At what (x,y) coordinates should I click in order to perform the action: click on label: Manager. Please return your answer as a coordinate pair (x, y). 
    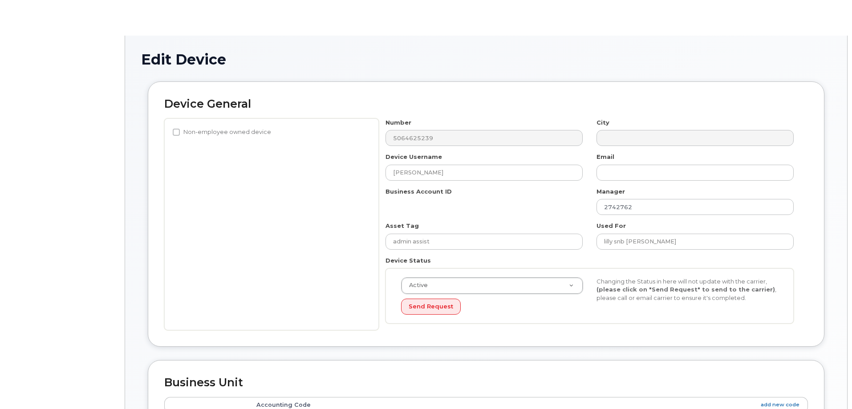
    Looking at the image, I should click on (611, 192).